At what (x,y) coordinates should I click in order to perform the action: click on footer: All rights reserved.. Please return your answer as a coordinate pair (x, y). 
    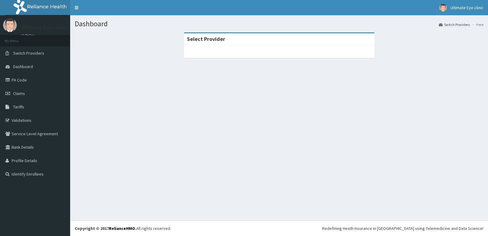
    Looking at the image, I should click on (279, 228).